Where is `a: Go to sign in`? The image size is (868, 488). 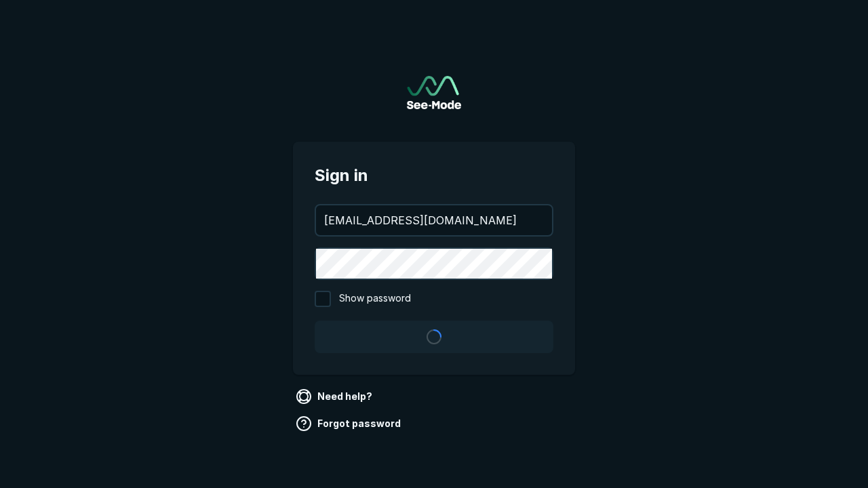 a: Go to sign in is located at coordinates (434, 92).